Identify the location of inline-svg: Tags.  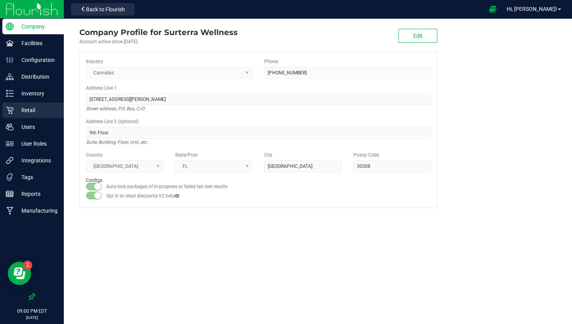
(10, 177).